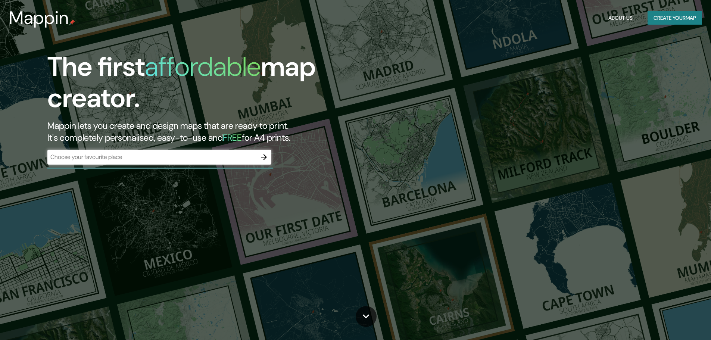  What do you see at coordinates (225, 132) in the screenshot?
I see `h2: Mappin lets you create and design maps that are ready to print. It's completely personalised, eas...` at bounding box center [225, 132].